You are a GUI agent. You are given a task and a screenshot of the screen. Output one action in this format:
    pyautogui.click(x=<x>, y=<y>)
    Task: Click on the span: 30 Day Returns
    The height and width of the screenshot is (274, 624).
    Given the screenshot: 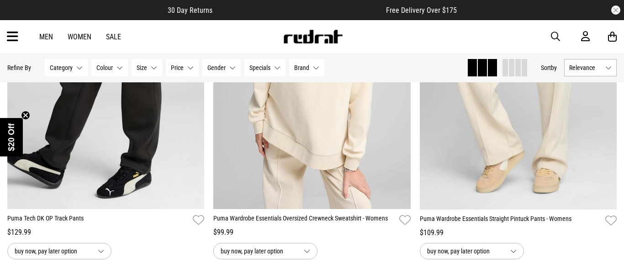 What is the action you would take?
    pyautogui.click(x=190, y=10)
    